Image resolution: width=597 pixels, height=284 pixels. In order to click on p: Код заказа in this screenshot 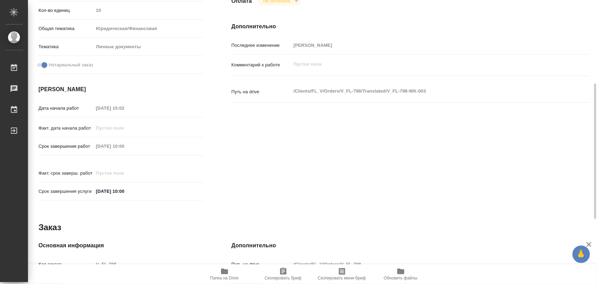, I will do `click(66, 265)`.